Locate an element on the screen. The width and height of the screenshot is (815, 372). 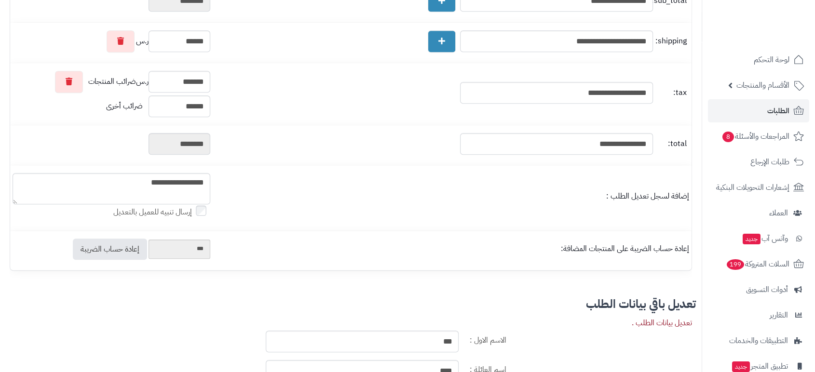
div: إضافة لسجل تعديل الطلب : is located at coordinates (452, 196).